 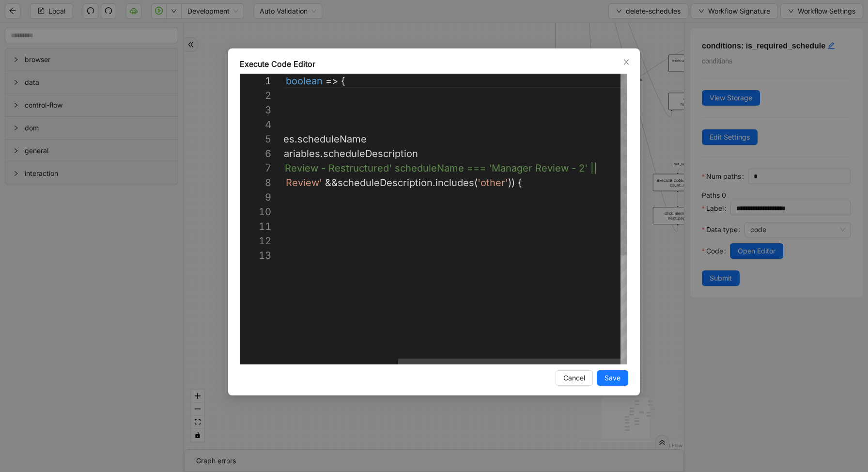 What do you see at coordinates (255, 153) in the screenshot?
I see `div: 6` at bounding box center [255, 153].